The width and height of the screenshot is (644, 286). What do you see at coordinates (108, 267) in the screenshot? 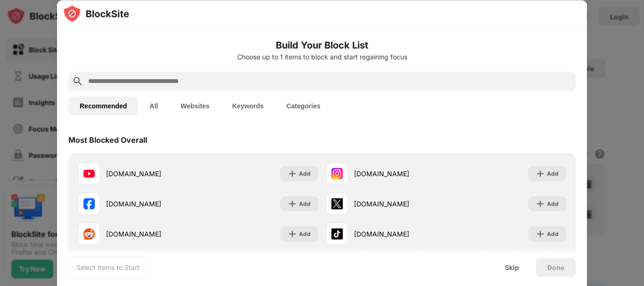
I see `div: Select Items to Start` at bounding box center [108, 267].